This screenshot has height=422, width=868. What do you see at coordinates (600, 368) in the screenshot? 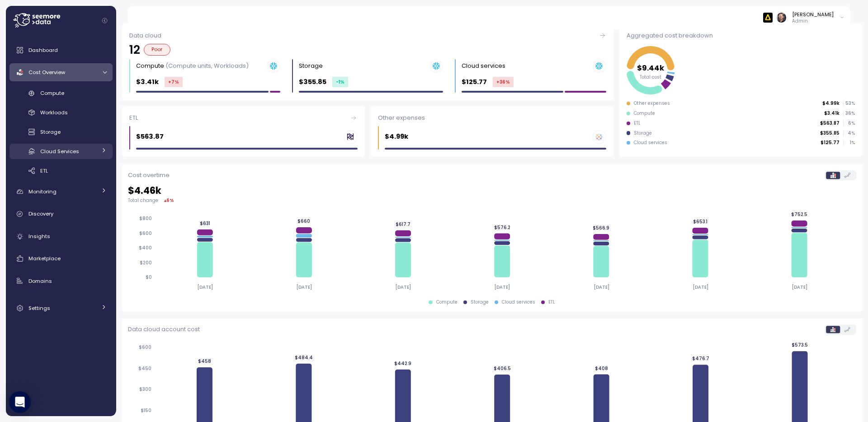
I see `tspan: $408` at bounding box center [600, 368].